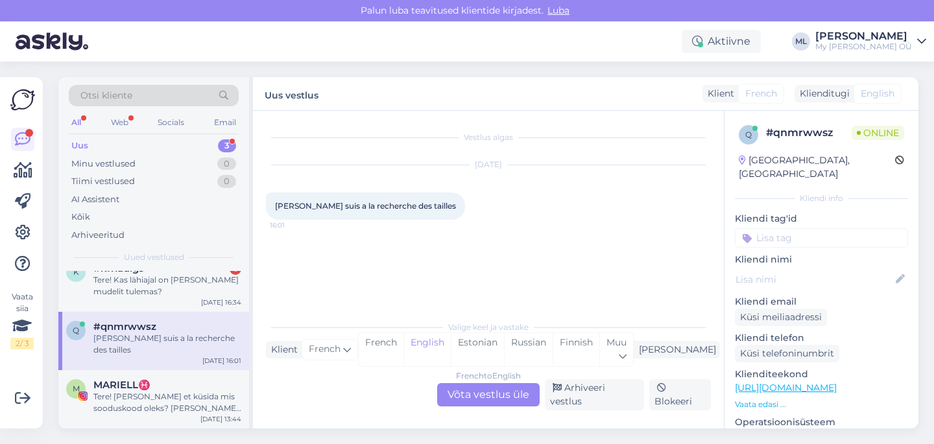  Describe the element at coordinates (488, 138) in the screenshot. I see `div: Vestlus algas` at that location.